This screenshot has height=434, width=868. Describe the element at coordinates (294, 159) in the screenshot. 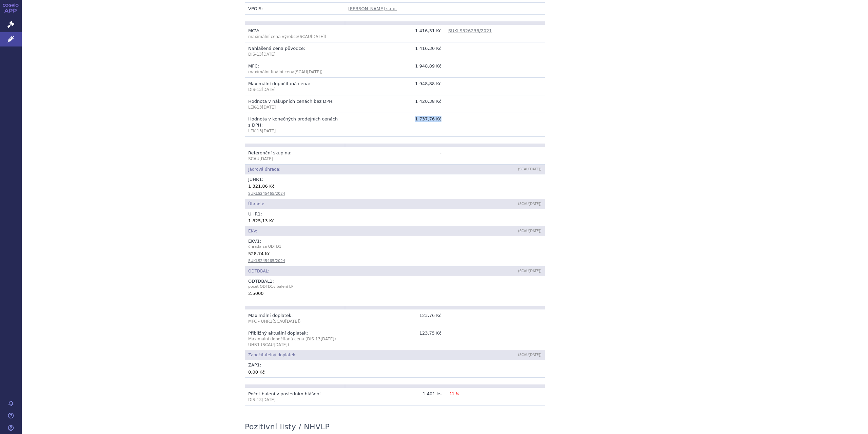

I see `p: SCAU` at that location.